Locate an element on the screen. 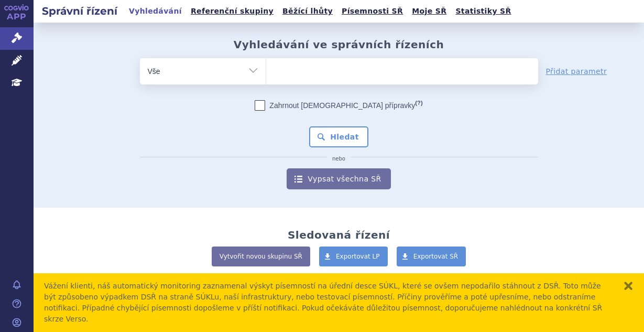  a: Vypsat všechna SŘ is located at coordinates (338, 179).